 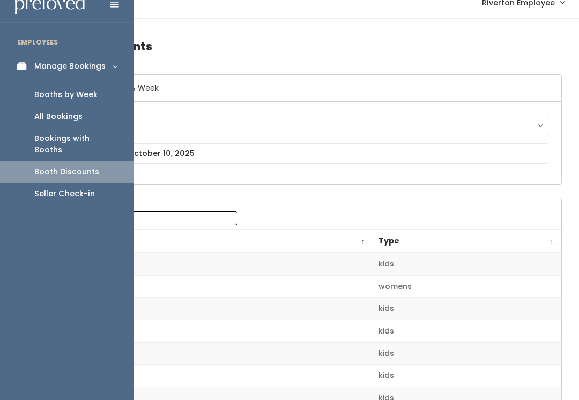 What do you see at coordinates (67, 172) in the screenshot?
I see `div: Booth Discounts` at bounding box center [67, 172].